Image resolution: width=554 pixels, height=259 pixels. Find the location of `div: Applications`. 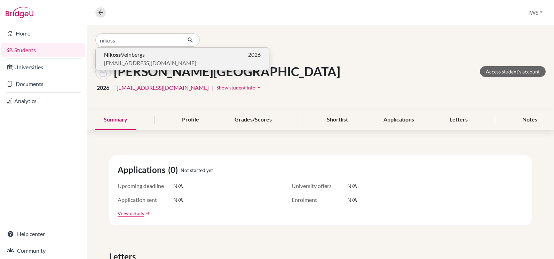

div: Applications is located at coordinates (399, 120).